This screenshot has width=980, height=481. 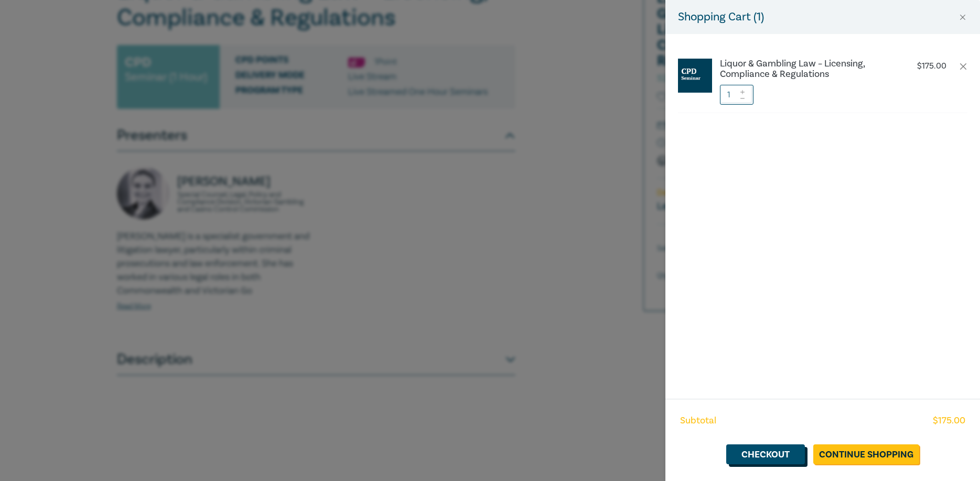 What do you see at coordinates (932, 66) in the screenshot?
I see `p: $ 175.00` at bounding box center [932, 66].